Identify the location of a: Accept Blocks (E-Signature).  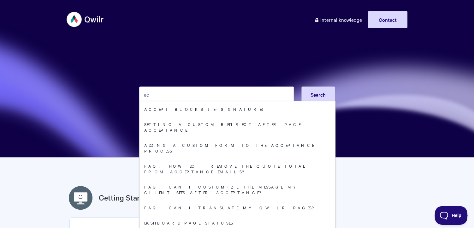
(237, 109).